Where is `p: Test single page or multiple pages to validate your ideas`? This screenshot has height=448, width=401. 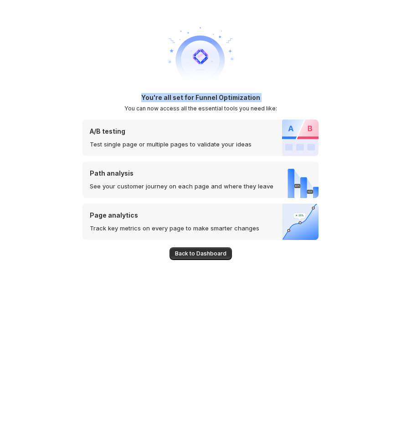
p: Test single page or multiple pages to validate your ideas is located at coordinates (171, 144).